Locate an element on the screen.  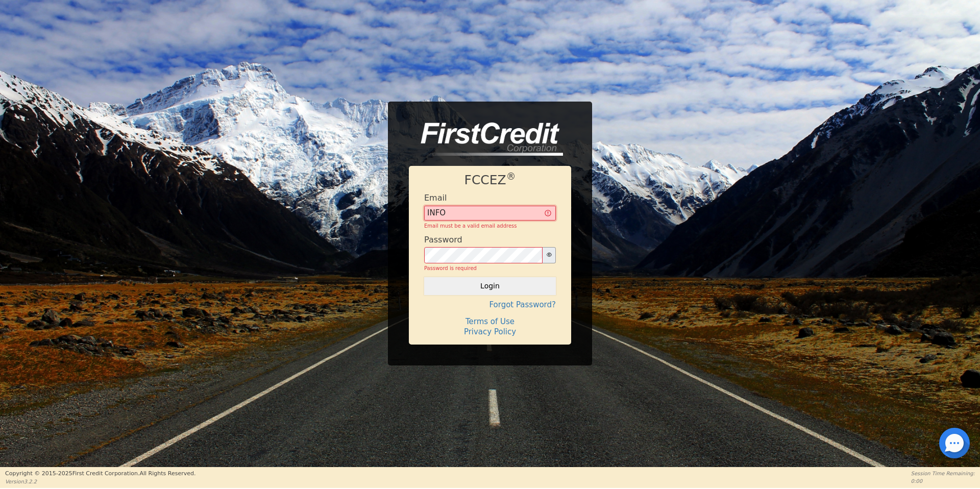
span: All Rights Reserved. is located at coordinates (168, 474).